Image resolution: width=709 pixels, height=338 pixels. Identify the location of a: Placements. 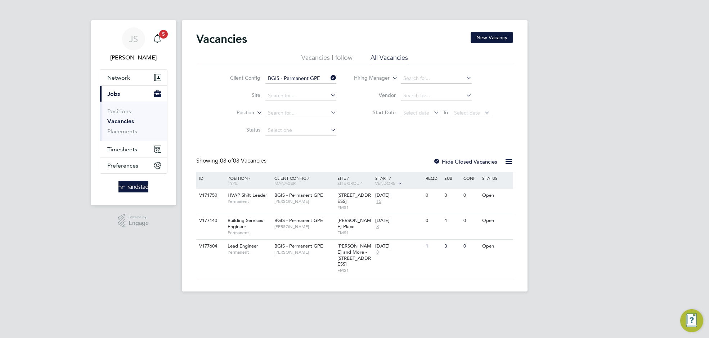
(122, 131).